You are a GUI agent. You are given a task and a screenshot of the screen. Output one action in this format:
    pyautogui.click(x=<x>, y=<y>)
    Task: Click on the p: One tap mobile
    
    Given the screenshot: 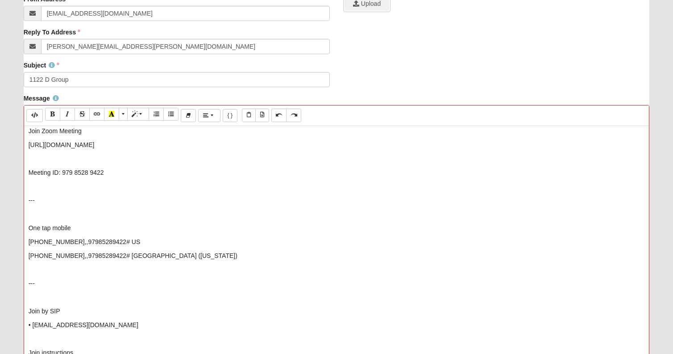 What is the action you would take?
    pyautogui.click(x=337, y=228)
    